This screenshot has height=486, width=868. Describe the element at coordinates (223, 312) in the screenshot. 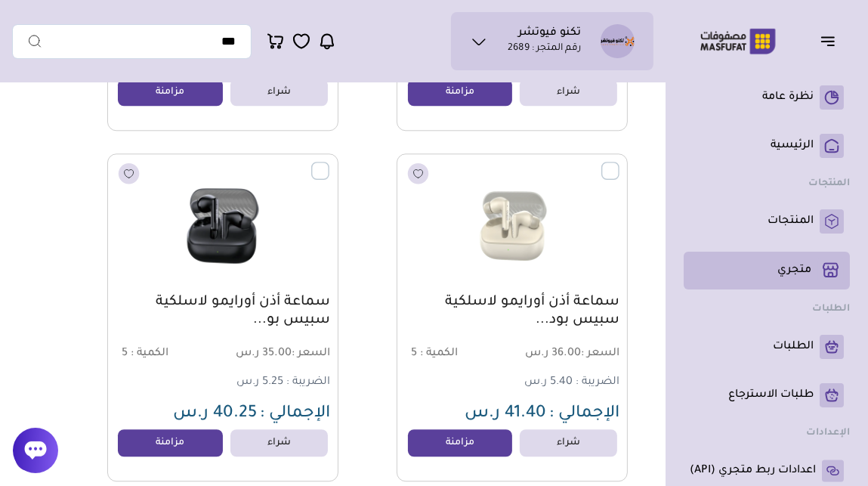

I see `a: سماعة أذن أورايمو لاسلكية سبيس بو...` at that location.